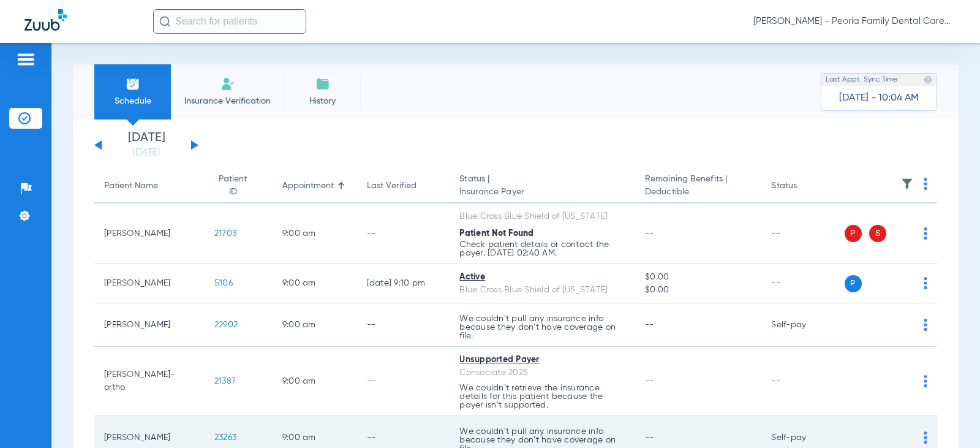 The image size is (980, 448). I want to click on img: last sync help info, so click(928, 79).